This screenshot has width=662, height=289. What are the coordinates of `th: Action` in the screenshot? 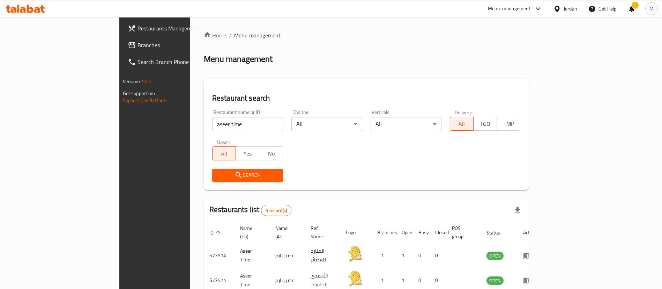 It's located at (530, 232).